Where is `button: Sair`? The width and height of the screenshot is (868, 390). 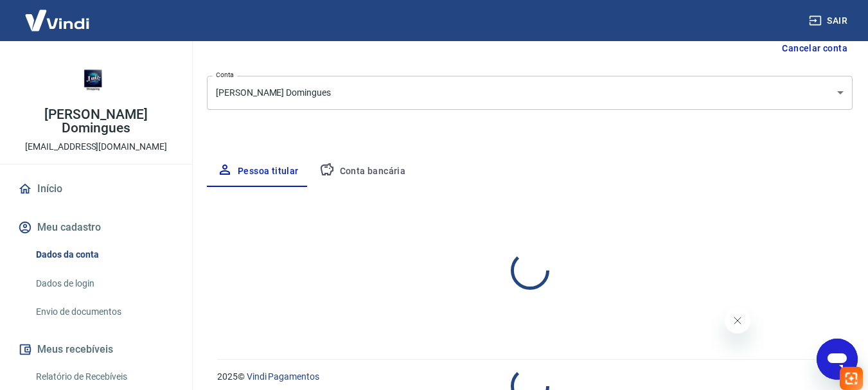
button: Sair is located at coordinates (830, 20).